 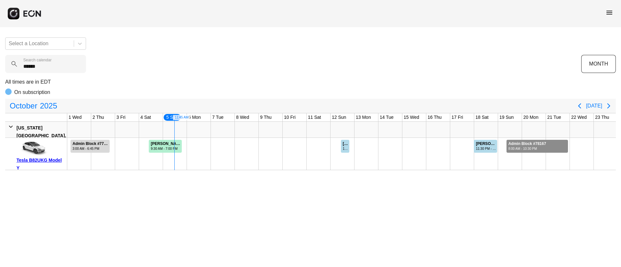 I want to click on div: 22 Wed, so click(x=579, y=117).